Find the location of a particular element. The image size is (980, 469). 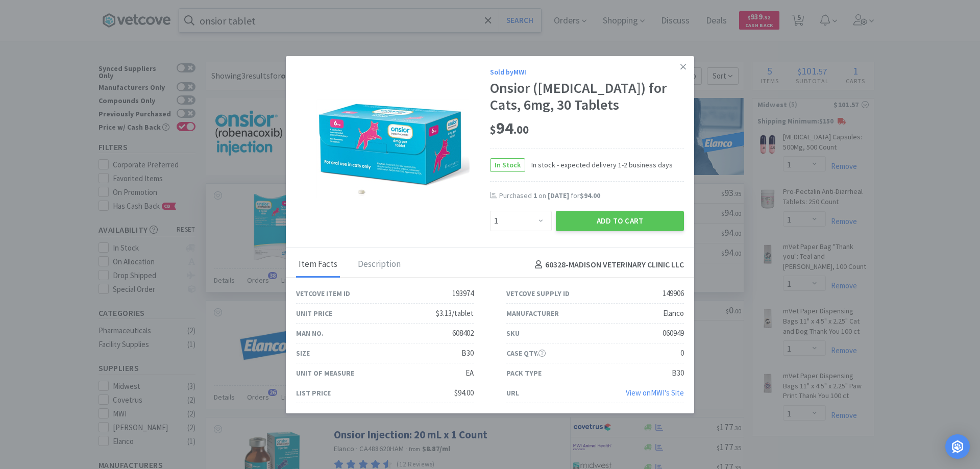

div: Elanco is located at coordinates (673, 313).